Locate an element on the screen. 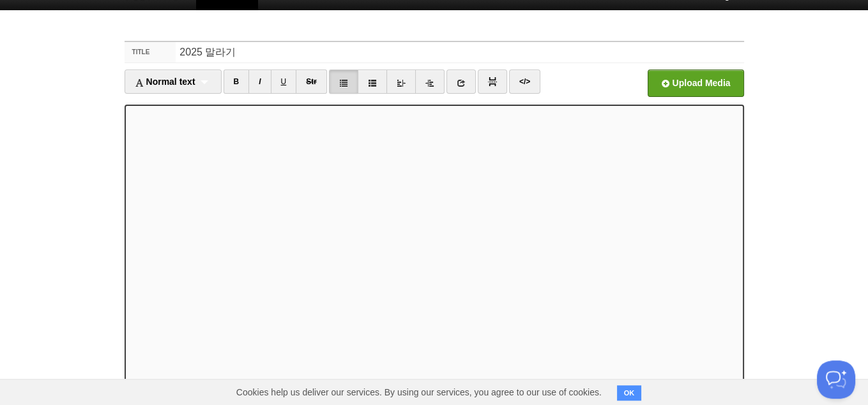  a: Str is located at coordinates (311, 82).